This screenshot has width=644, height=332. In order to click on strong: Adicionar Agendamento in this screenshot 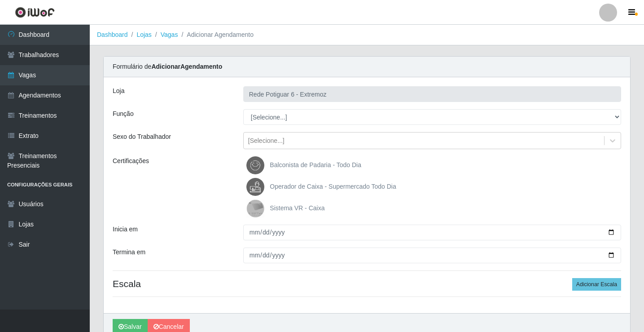, I will do `click(187, 66)`.